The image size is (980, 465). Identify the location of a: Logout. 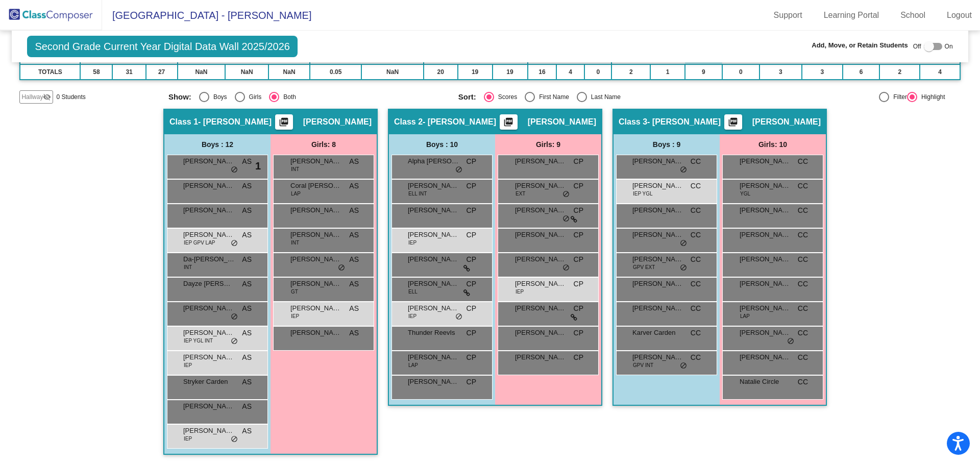
(959, 16).